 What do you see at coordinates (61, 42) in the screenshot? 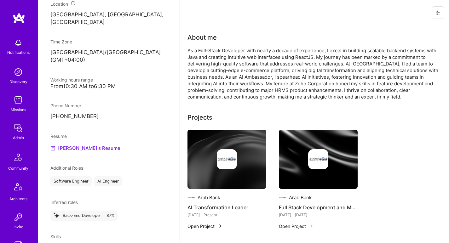
I see `span: Time Zone` at bounding box center [61, 42].